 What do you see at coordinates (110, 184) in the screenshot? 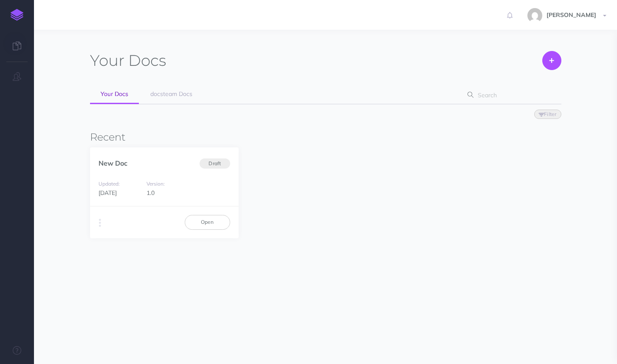
I see `small: Updated:` at bounding box center [110, 184].